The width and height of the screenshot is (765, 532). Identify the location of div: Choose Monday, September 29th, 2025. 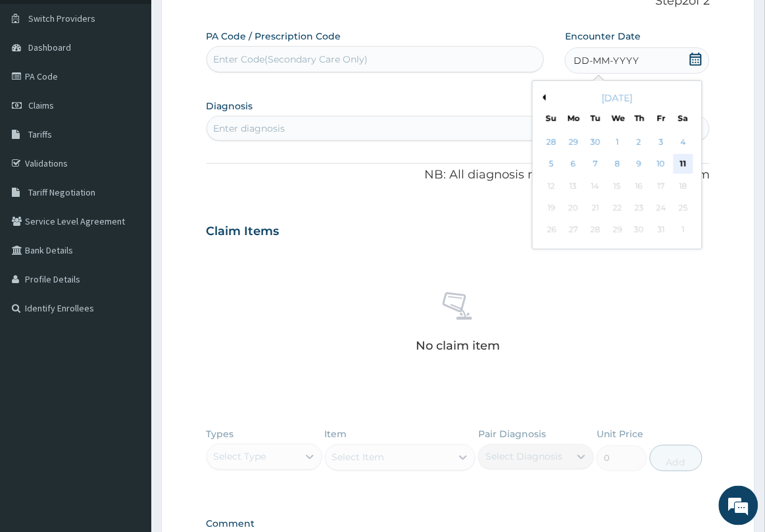
(574, 142).